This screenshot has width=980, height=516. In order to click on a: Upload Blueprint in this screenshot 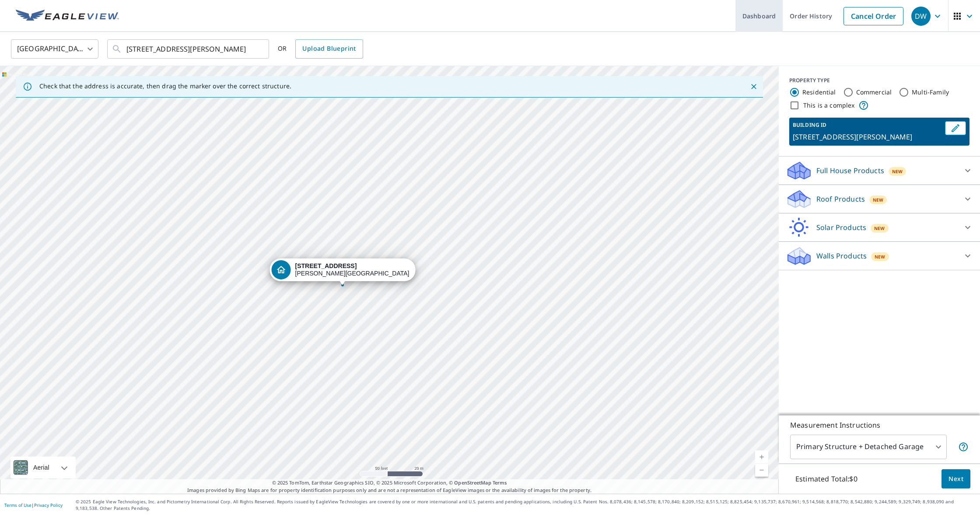, I will do `click(329, 49)`.